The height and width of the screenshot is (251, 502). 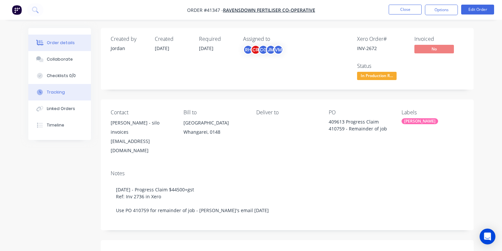 What do you see at coordinates (60, 43) in the screenshot?
I see `button: Order details` at bounding box center [60, 43].